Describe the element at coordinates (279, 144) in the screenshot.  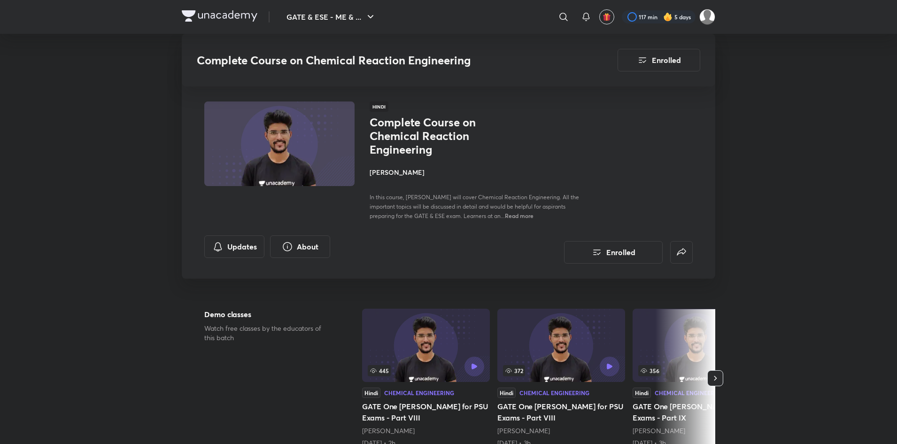
I see `img: Thumbnail` at that location.